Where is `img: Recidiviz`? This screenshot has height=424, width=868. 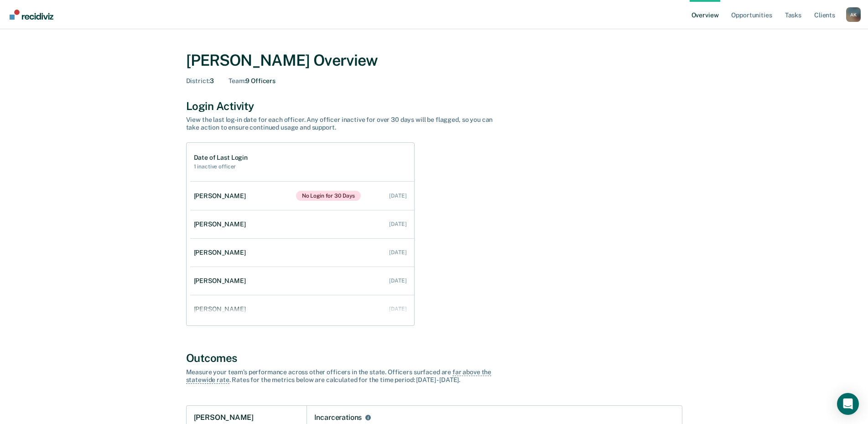 img: Recidiviz is located at coordinates (31, 15).